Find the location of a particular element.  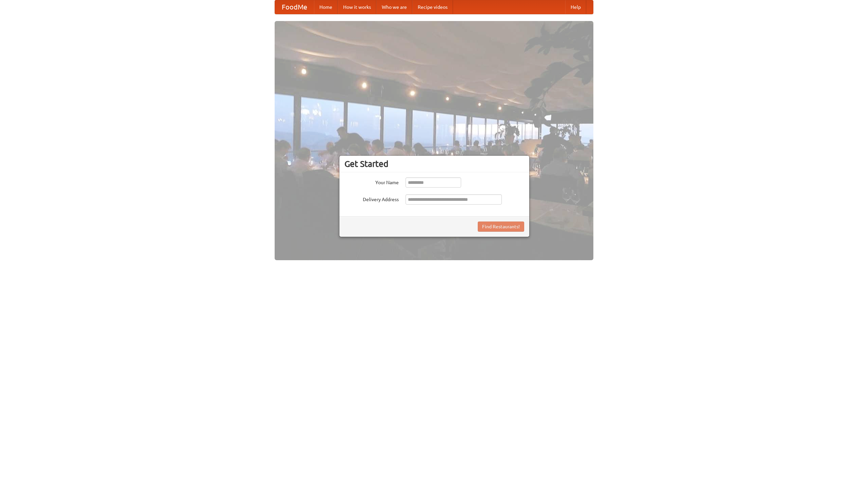

a: Who we are is located at coordinates (394, 7).